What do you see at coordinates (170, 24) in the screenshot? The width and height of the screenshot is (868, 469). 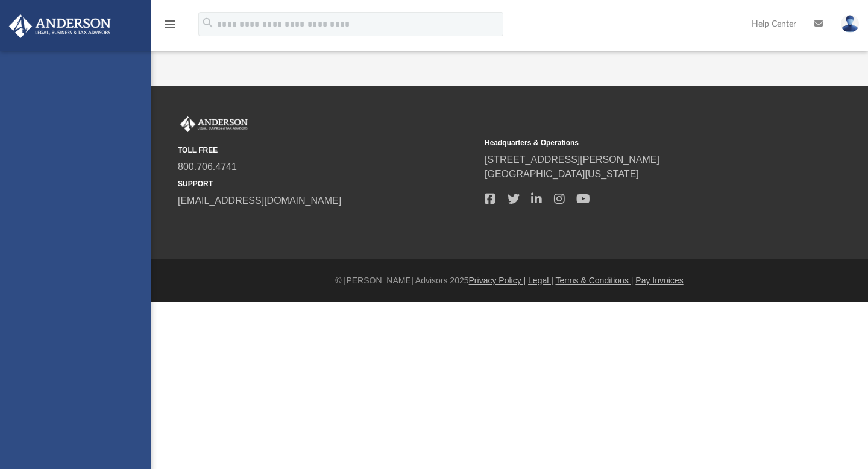 I see `i: menu` at bounding box center [170, 24].